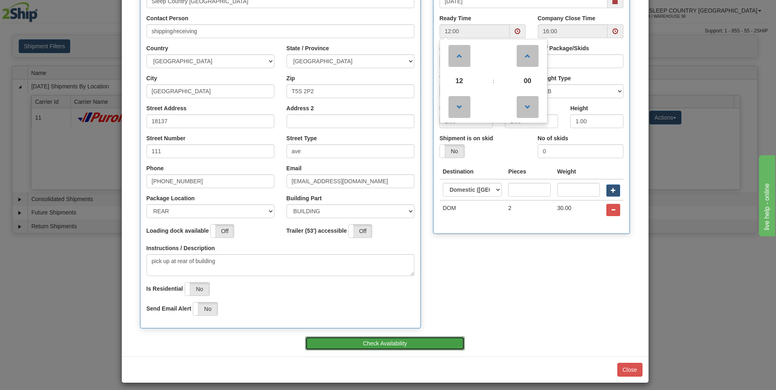 The width and height of the screenshot is (776, 390). What do you see at coordinates (291, 78) in the screenshot?
I see `label: Zip` at bounding box center [291, 78].